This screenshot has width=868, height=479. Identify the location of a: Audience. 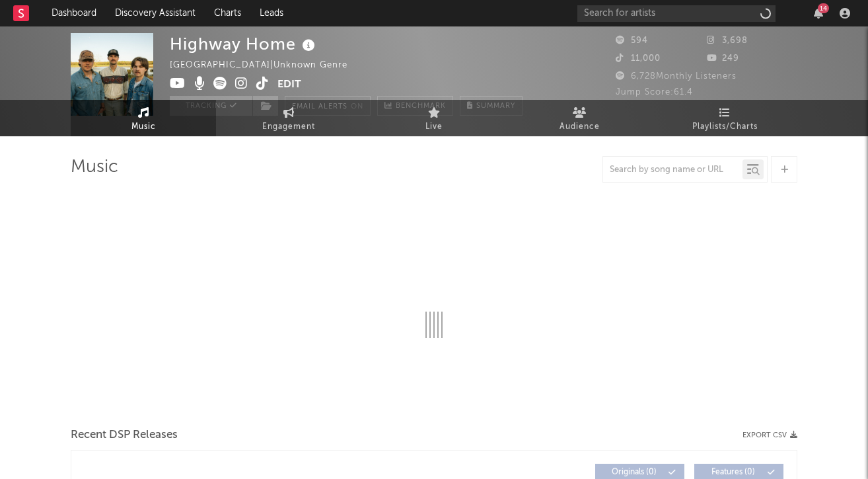
(580, 118).